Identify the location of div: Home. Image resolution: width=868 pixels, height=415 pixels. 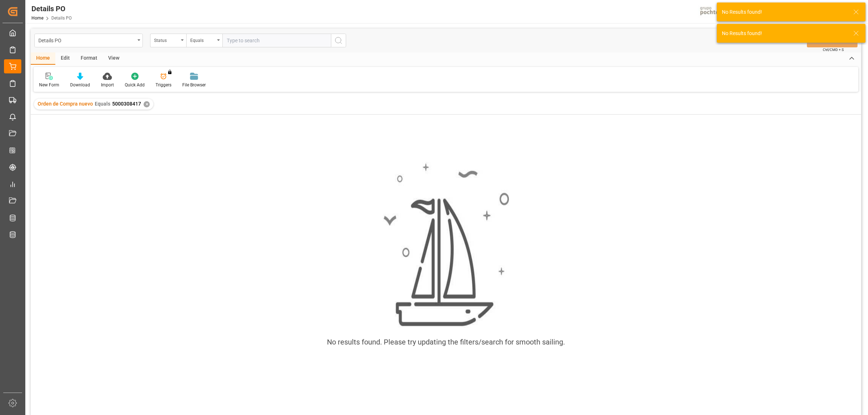
(43, 59).